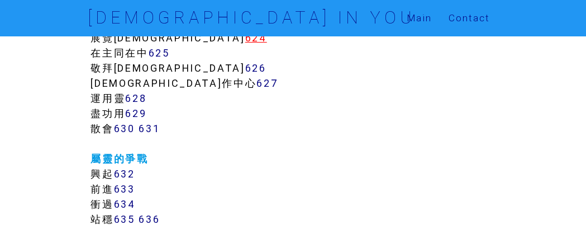 Image resolution: width=586 pixels, height=229 pixels. I want to click on a: 624, so click(256, 37).